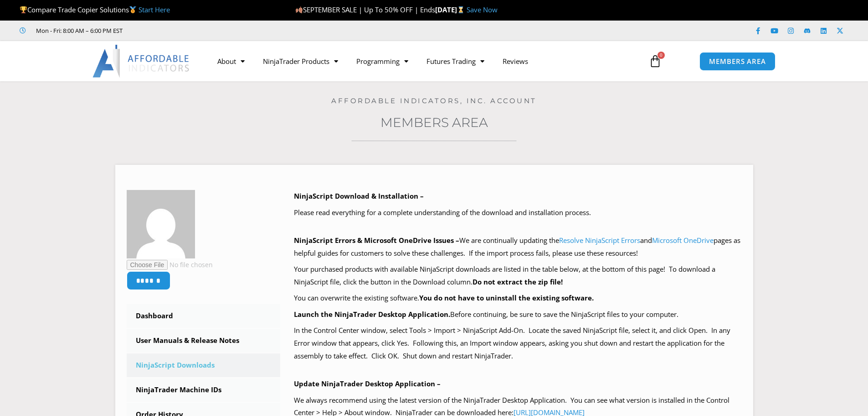 The width and height of the screenshot is (868, 416). What do you see at coordinates (231, 61) in the screenshot?
I see `a: About` at bounding box center [231, 61].